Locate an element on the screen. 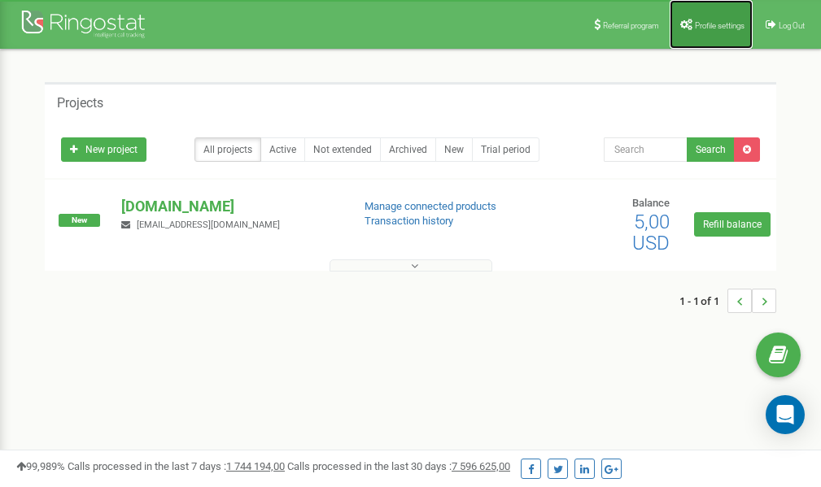  span: Balance is located at coordinates (651, 203).